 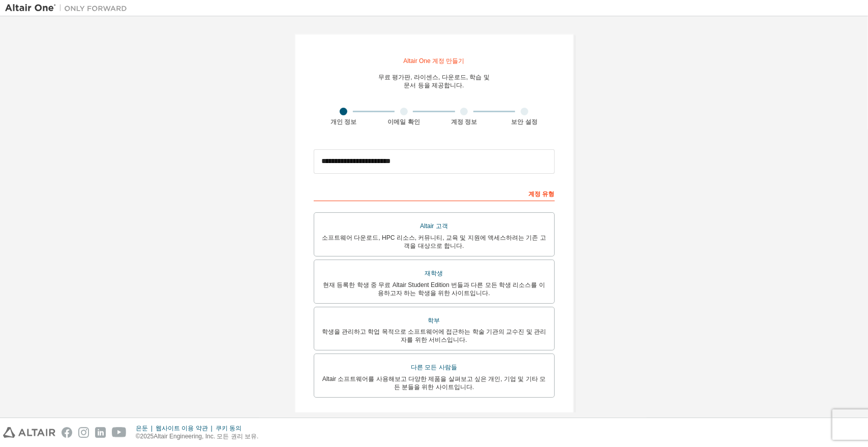 I want to click on font: 현재 등록한 학생 중 무료 Altair Student Edition 번들과 다른 모든 학생 리소스를 이용하고자 하는 학생을 위한 사이트입니다., so click(x=434, y=289).